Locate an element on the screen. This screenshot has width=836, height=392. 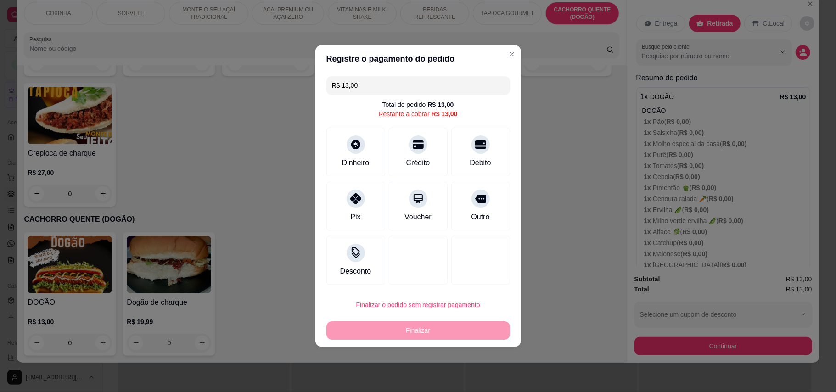
button: Finalizar o pedido sem registrar pagamento is located at coordinates (418, 305).